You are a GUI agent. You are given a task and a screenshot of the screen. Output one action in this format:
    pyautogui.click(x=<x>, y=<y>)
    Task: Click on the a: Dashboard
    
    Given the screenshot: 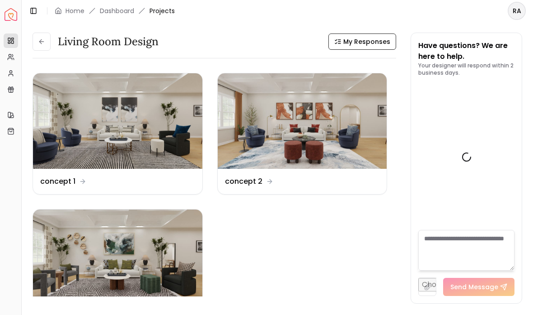 What is the action you would take?
    pyautogui.click(x=117, y=11)
    